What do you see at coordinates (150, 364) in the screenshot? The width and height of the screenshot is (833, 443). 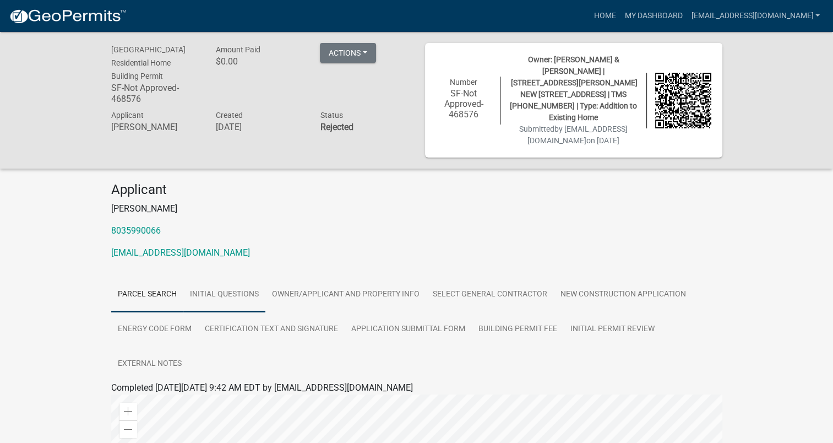 I see `a: External Notes` at bounding box center [150, 364].